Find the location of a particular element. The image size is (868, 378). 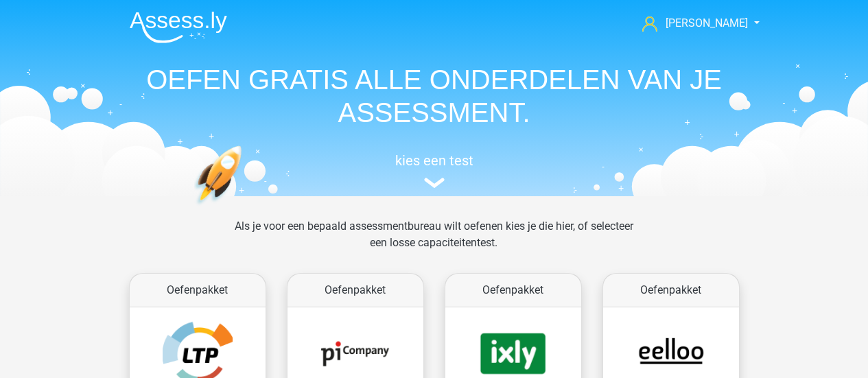

img: assessment is located at coordinates (434, 182).